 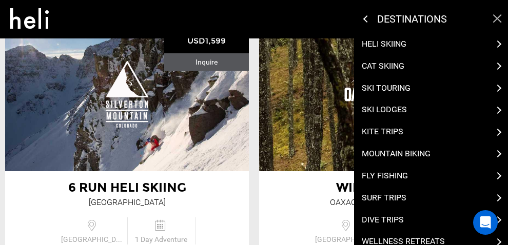 I want to click on p: destinations, so click(x=428, y=19).